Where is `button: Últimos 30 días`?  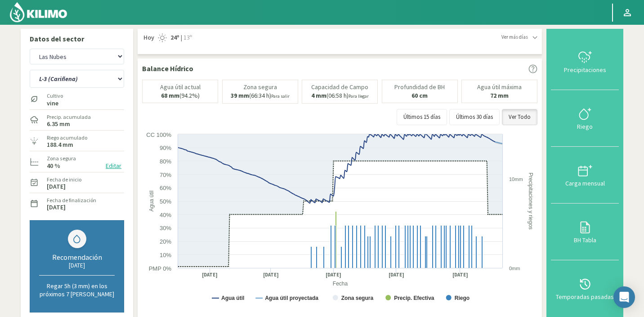 button: Últimos 30 días is located at coordinates (474, 117).